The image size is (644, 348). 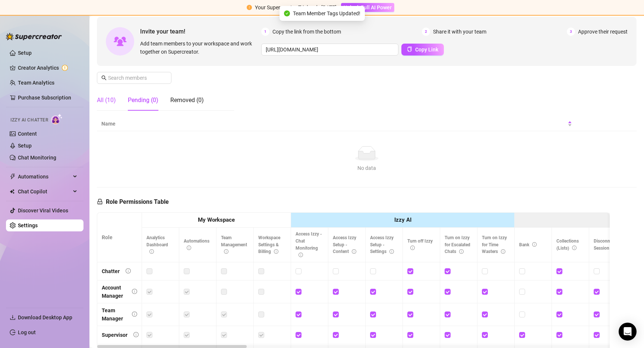 I want to click on span: 1, so click(x=265, y=32).